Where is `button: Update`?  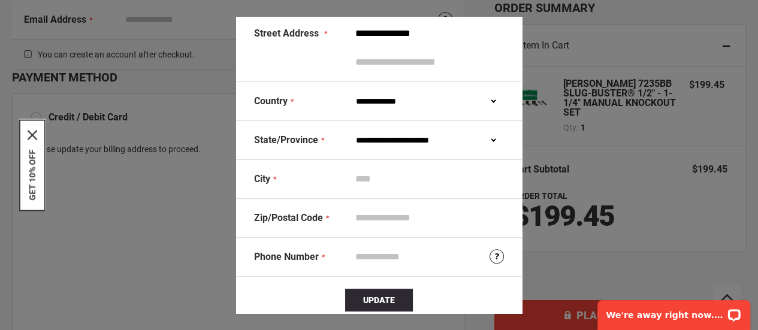
button: Update is located at coordinates (379, 300).